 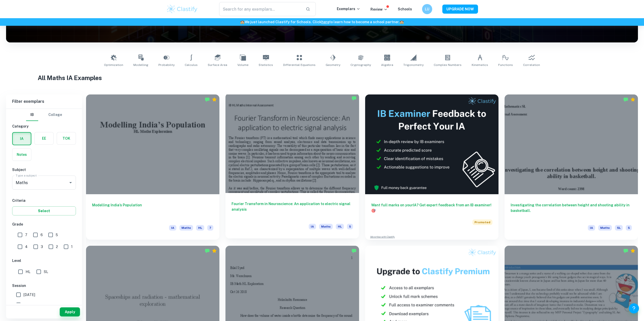 What do you see at coordinates (261, 9) in the screenshot?
I see `input: Search for any exemplars...` at bounding box center [261, 9].